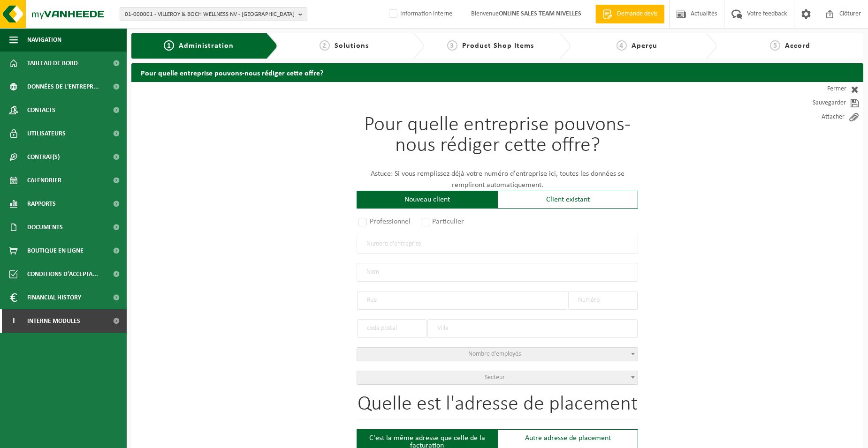 The width and height of the screenshot is (868, 448). I want to click on span: Administration, so click(206, 46).